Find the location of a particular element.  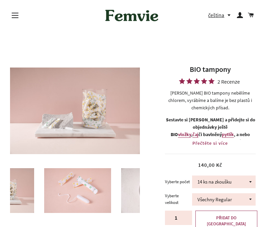

img: Femvie is located at coordinates (132, 15).